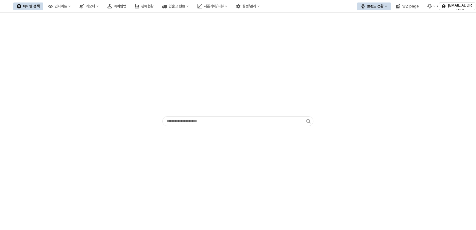  Describe the element at coordinates (144, 6) in the screenshot. I see `button: 판매현황` at that location.